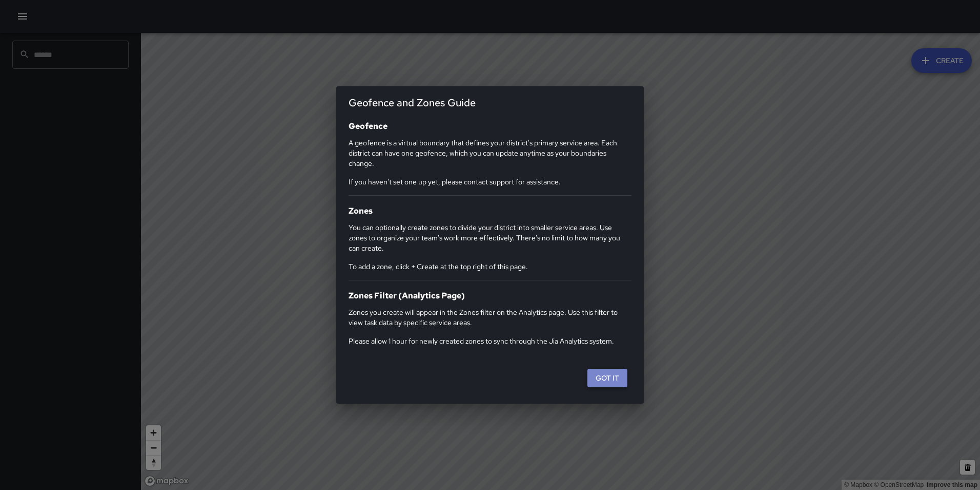 The width and height of the screenshot is (980, 490). What do you see at coordinates (490, 153) in the screenshot?
I see `p: A geofence is a virtual boundary that defines your district's primary service area. Each district...` at bounding box center [490, 153].